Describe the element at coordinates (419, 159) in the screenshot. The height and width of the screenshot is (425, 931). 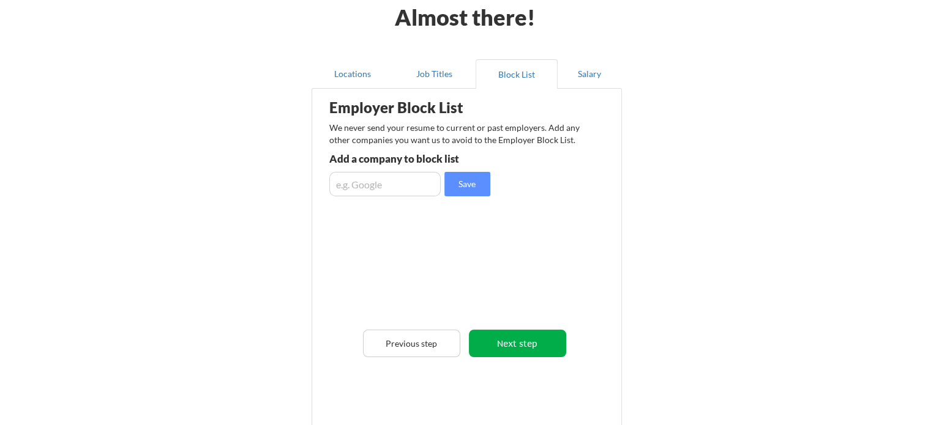
I see `div: Add a company to block list` at that location.